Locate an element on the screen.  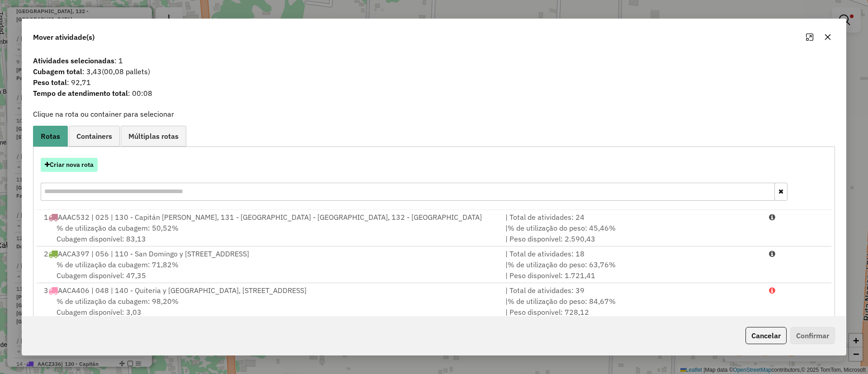
div: Cubagem disponível: 3,03 is located at coordinates (269, 307).